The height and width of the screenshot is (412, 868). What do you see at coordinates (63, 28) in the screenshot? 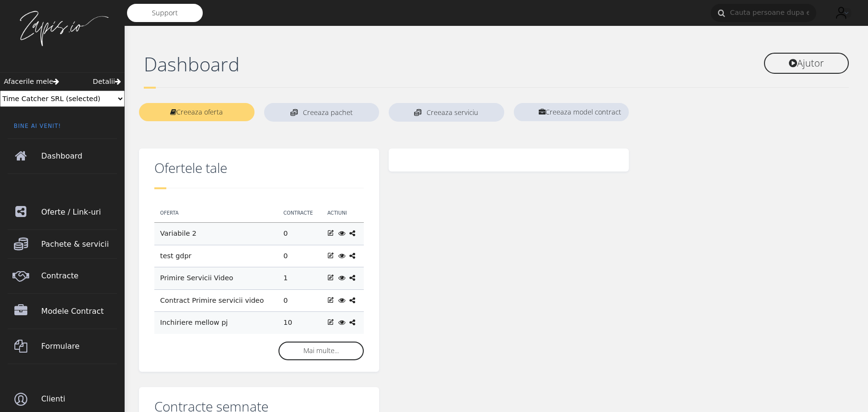
I see `img: Zapis.io` at bounding box center [63, 28].